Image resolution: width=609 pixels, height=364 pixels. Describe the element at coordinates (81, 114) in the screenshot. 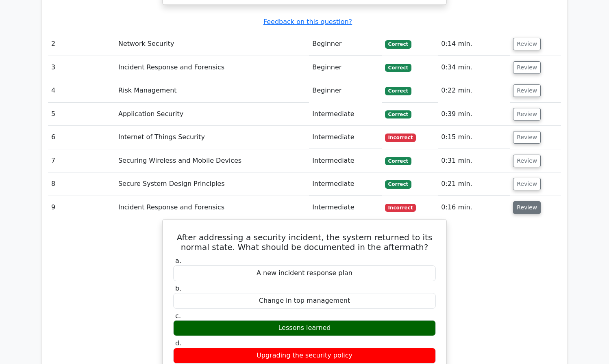

I see `td: 5` at that location.